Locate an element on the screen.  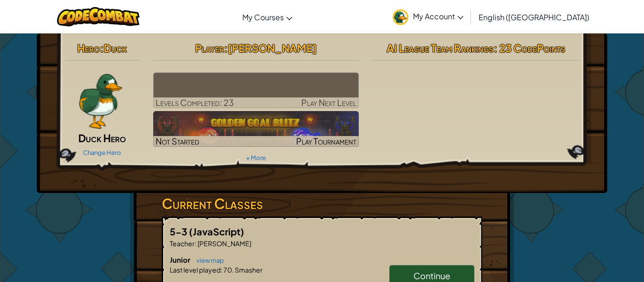
a: Play Next Level is located at coordinates (256, 90).